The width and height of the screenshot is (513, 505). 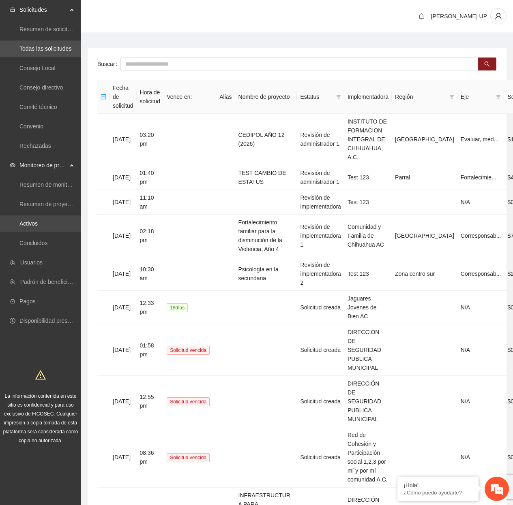 What do you see at coordinates (41, 88) in the screenshot?
I see `a: Consejo directivo` at bounding box center [41, 88].